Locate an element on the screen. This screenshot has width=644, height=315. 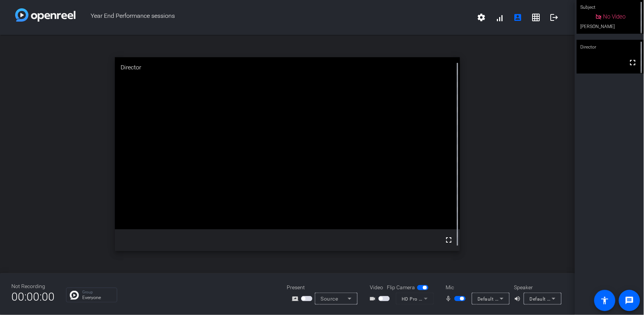
mat-icon: message is located at coordinates (629, 301).